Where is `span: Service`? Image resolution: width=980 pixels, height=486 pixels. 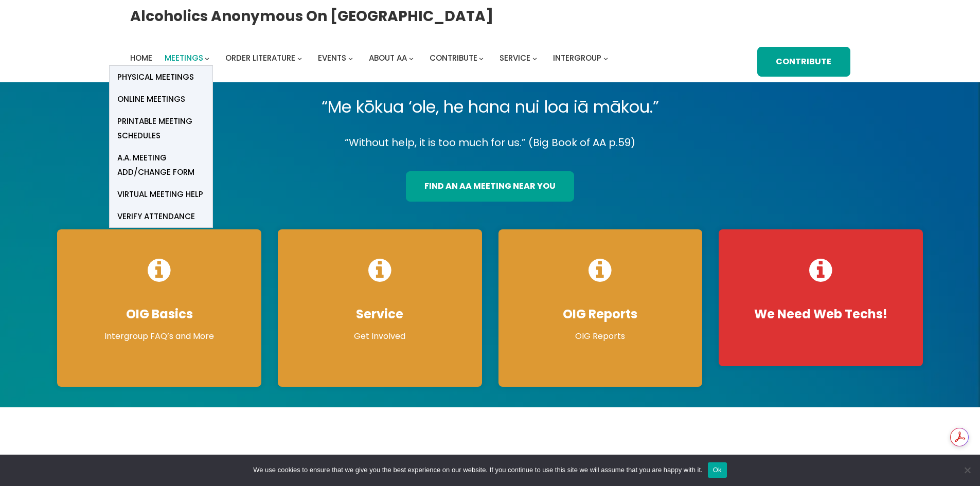
span: Service is located at coordinates (515, 58).